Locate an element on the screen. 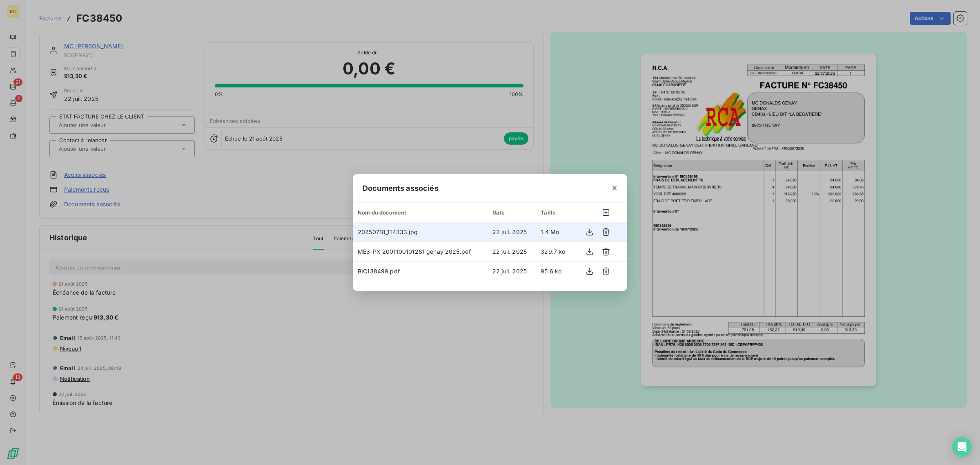  div: Open Intercom Messenger is located at coordinates (963, 448).